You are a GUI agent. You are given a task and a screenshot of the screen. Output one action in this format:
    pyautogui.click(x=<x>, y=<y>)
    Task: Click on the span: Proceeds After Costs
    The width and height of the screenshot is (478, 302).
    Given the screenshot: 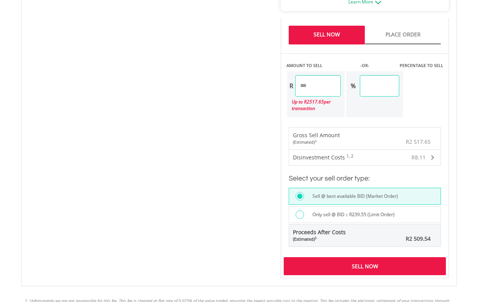 What is the action you would take?
    pyautogui.click(x=320, y=235)
    